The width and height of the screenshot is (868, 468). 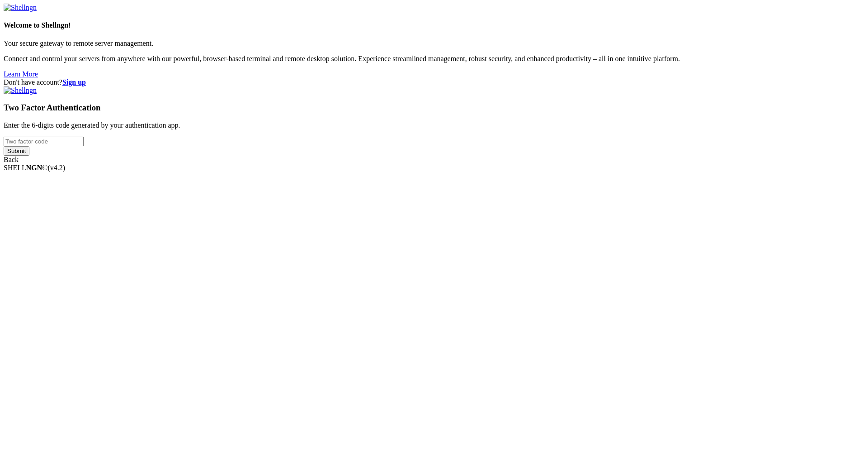 I want to click on div: Don't have account?, so click(x=434, y=82).